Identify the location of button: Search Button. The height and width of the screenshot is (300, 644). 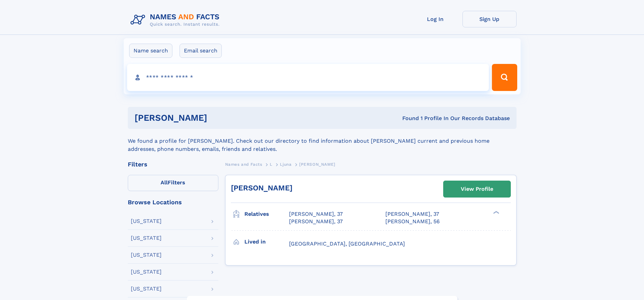
(504, 77).